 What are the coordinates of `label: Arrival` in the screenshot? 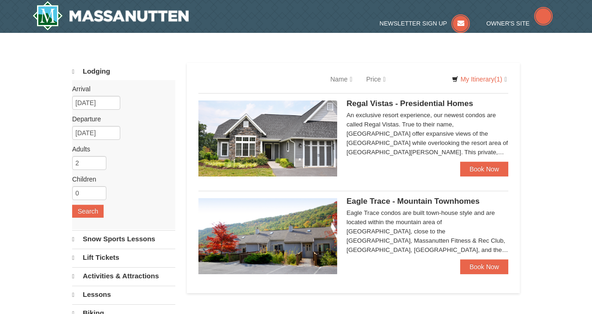 It's located at (120, 89).